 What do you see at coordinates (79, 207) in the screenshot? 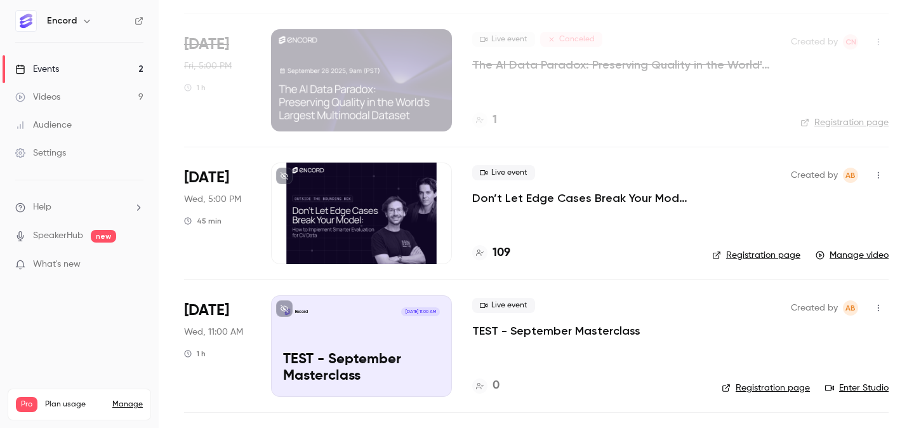
I see `li: help-dropdown-opener` at bounding box center [79, 207].